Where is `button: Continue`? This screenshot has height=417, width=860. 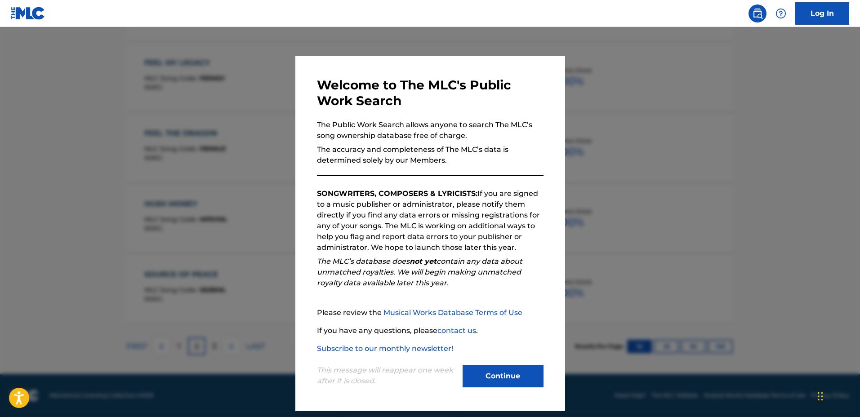 button: Continue is located at coordinates (503, 376).